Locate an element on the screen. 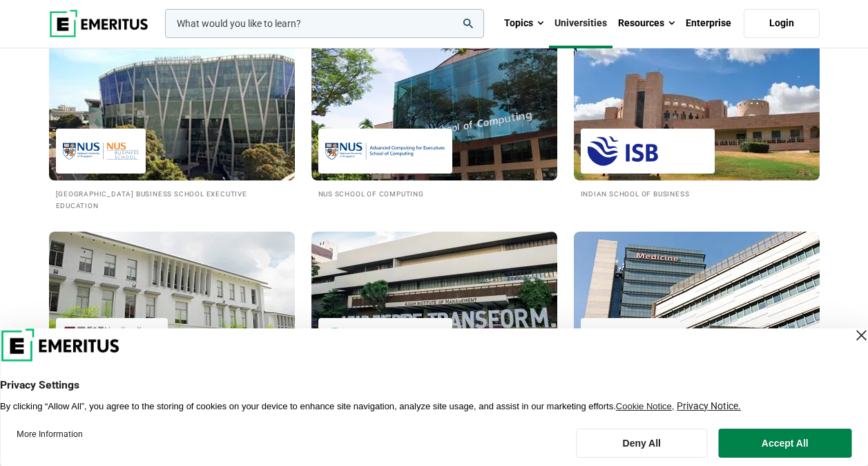 This screenshot has width=868, height=466. img: NUS School of Computing is located at coordinates (386, 150).